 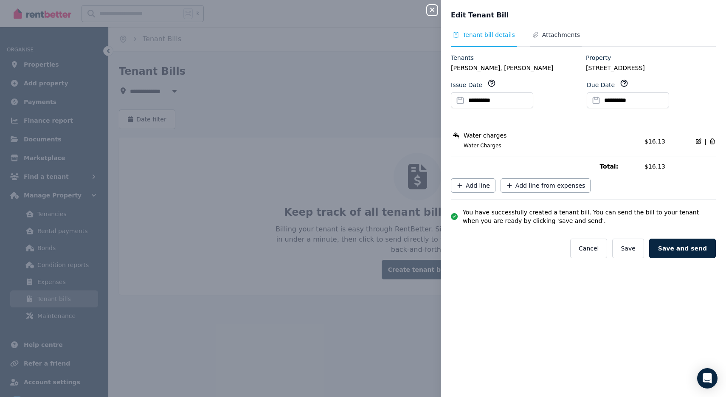 What do you see at coordinates (598, 58) in the screenshot?
I see `label: Property` at bounding box center [598, 58].